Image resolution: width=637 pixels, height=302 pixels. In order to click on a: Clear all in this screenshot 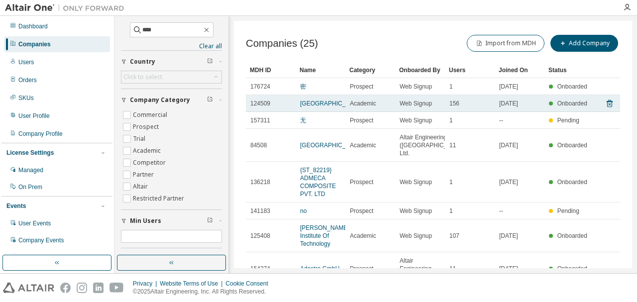, I will do `click(171, 46)`.